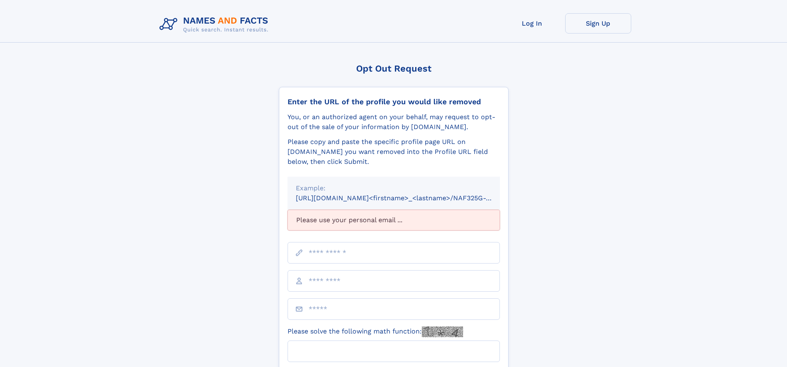 Image resolution: width=787 pixels, height=367 pixels. I want to click on a: Log In, so click(532, 23).